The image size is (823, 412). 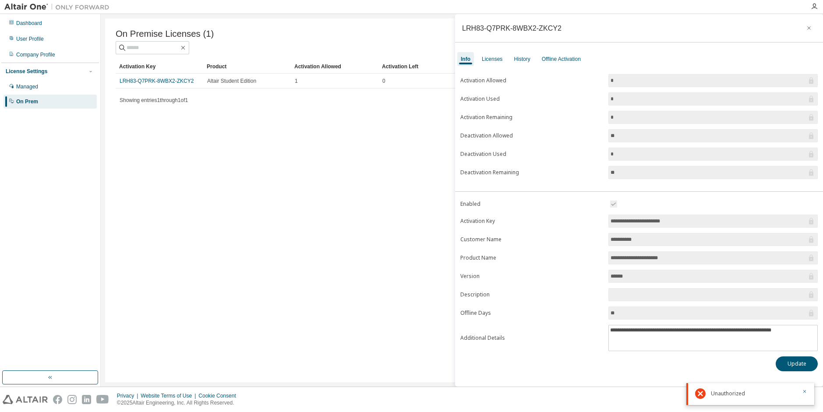 What do you see at coordinates (532, 204) in the screenshot?
I see `label: Enabled` at bounding box center [532, 204].